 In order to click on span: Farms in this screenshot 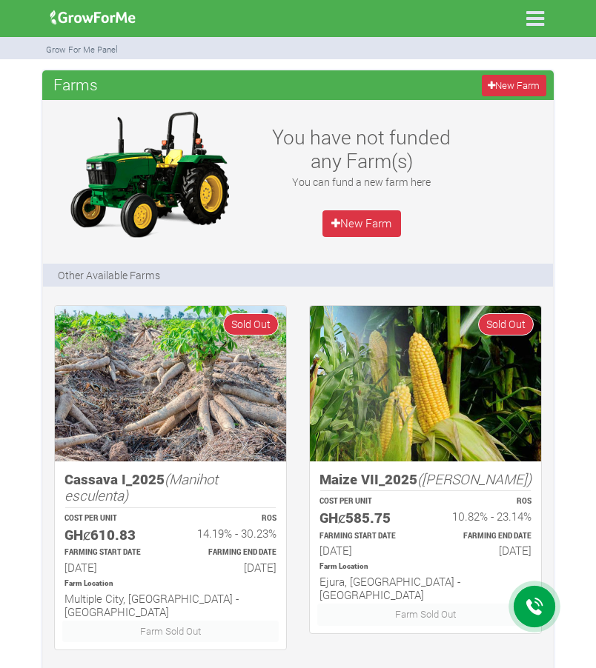, I will do `click(76, 84)`.